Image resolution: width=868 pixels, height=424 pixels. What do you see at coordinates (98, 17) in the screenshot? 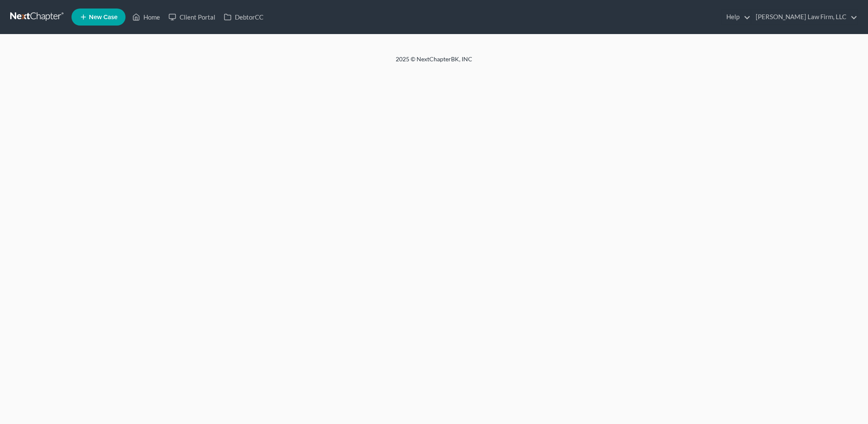
I see `new-legal-case-button: New Case` at bounding box center [98, 17].